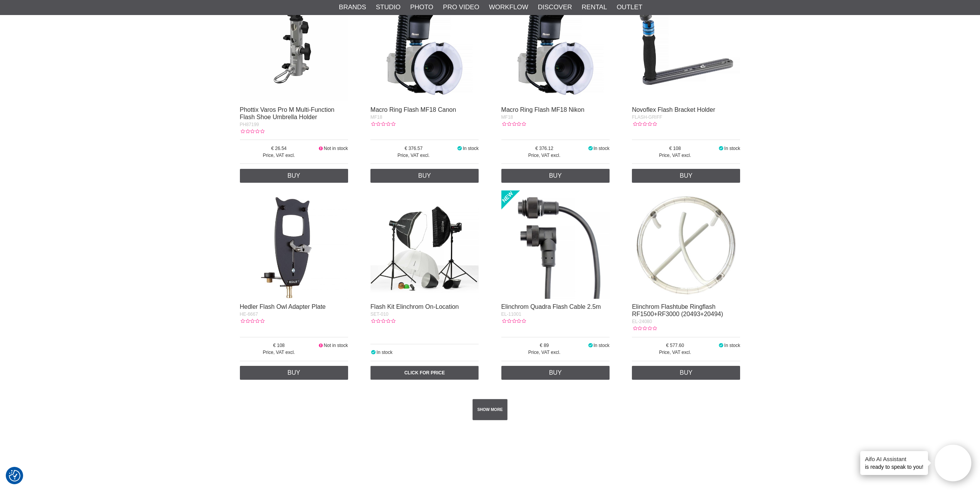 The width and height of the screenshot is (980, 490). I want to click on a: Macro Ring Flash MF18 Canon, so click(413, 109).